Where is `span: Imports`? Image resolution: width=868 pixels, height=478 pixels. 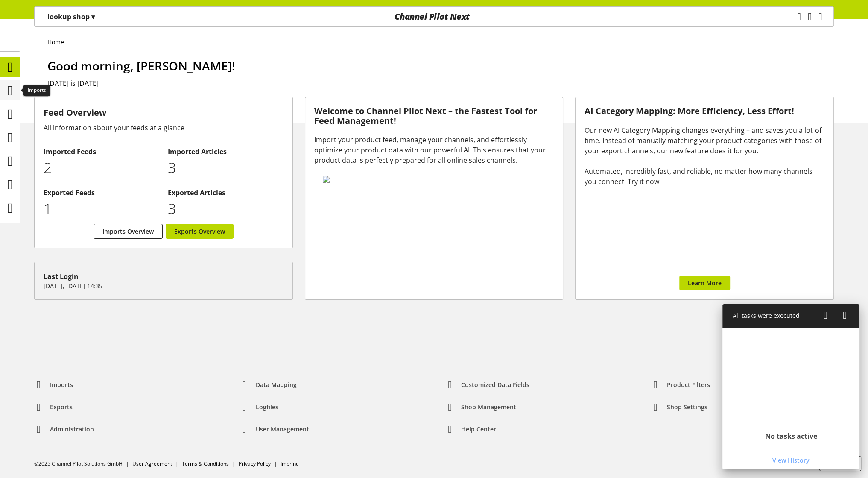 span: Imports is located at coordinates (62, 385).